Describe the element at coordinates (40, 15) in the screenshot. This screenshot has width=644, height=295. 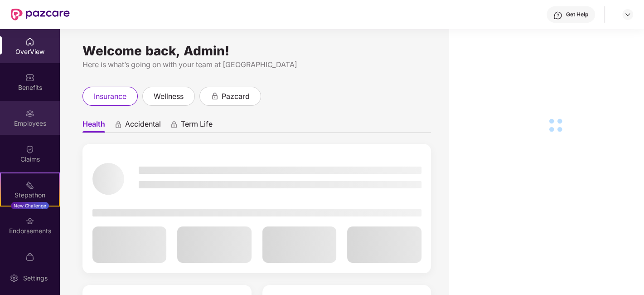
I see `img: New Pazcare Logo` at that location.